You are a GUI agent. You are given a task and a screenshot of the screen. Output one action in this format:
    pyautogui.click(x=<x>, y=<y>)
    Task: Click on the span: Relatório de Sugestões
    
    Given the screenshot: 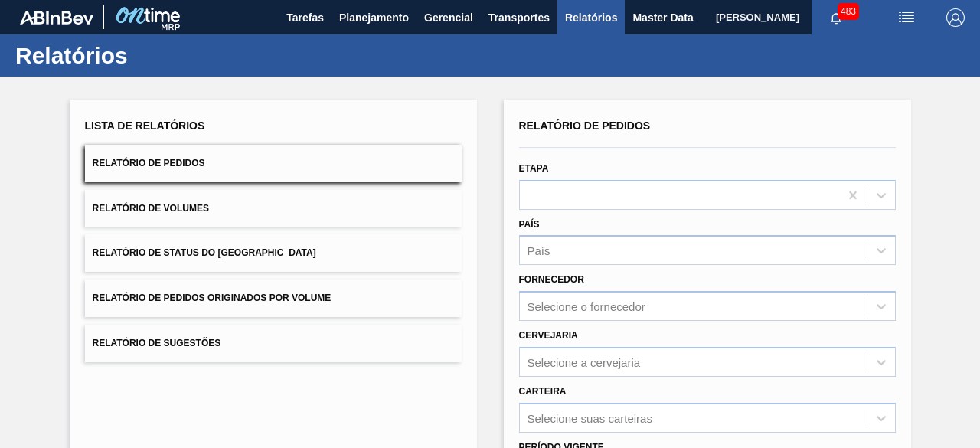 What is the action you would take?
    pyautogui.click(x=157, y=343)
    